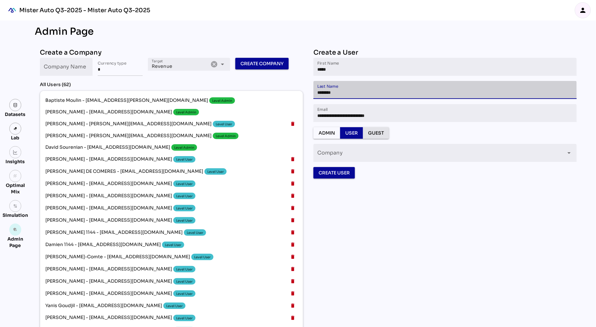 The height and width of the screenshot is (327, 596). I want to click on div: Insights, so click(15, 162).